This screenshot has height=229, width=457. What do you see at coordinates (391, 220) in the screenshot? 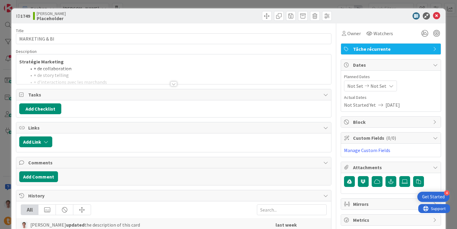
I see `span: Metrics` at bounding box center [391, 220].